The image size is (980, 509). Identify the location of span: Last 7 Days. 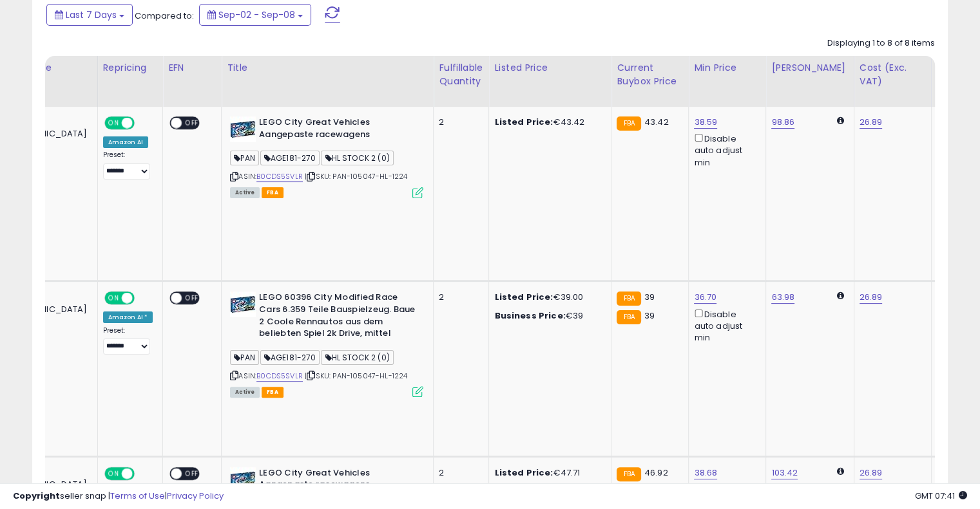
(91, 15).